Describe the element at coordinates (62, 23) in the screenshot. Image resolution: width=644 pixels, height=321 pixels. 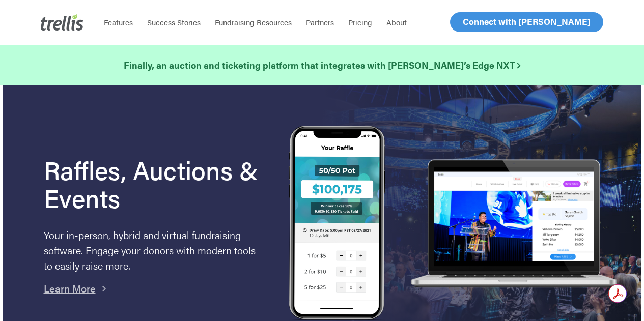
I see `img: Trellis` at that location.